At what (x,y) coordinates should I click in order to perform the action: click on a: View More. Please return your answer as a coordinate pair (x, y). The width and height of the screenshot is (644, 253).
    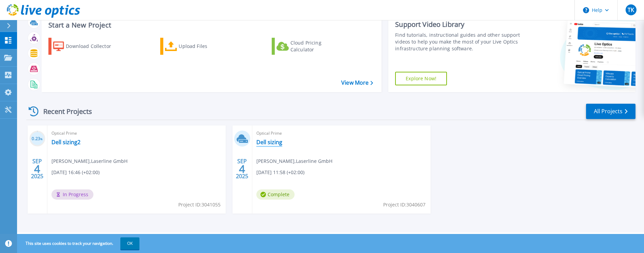
    Looking at the image, I should click on (357, 83).